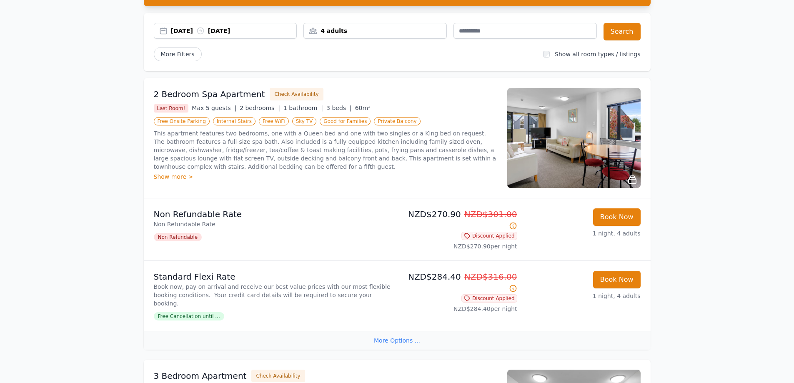  Describe the element at coordinates (397, 340) in the screenshot. I see `div: More Options ...` at that location.